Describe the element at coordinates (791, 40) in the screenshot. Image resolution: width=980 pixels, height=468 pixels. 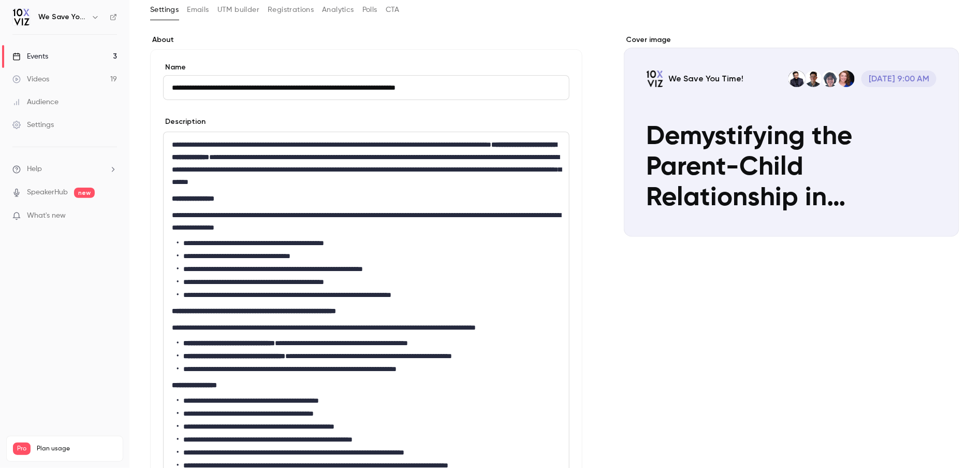
I see `label: Cover image` at that location.